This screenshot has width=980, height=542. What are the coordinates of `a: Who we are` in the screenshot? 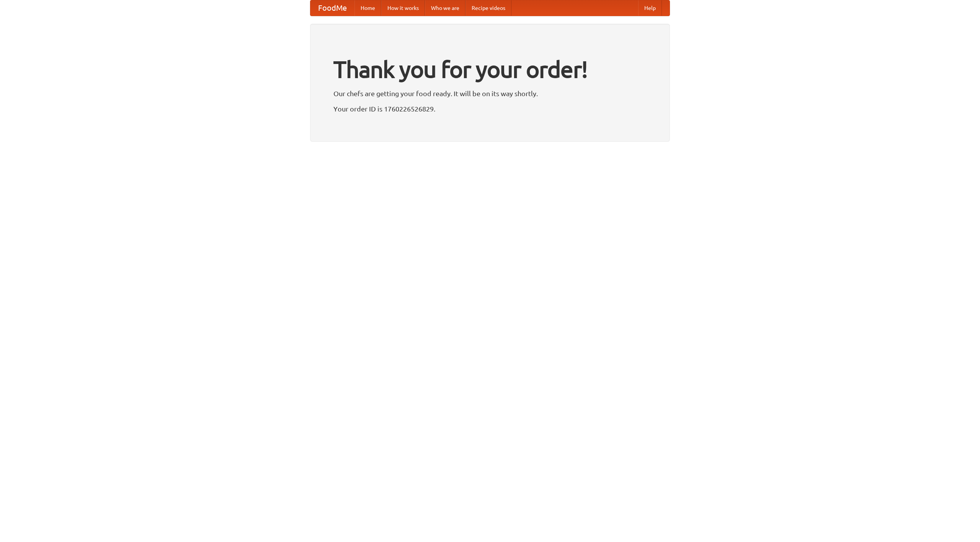 It's located at (445, 8).